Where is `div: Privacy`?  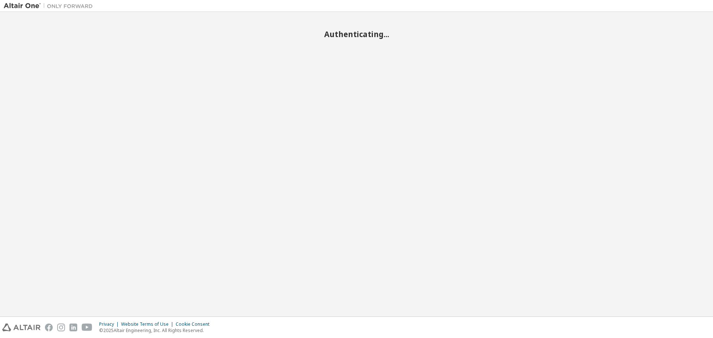 div: Privacy is located at coordinates (110, 324).